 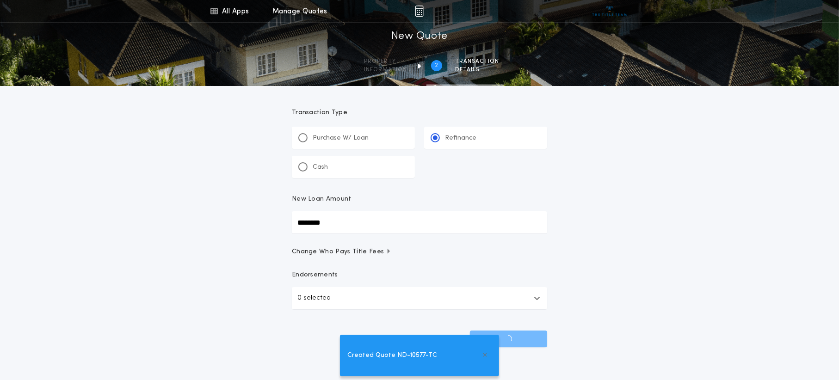 What do you see at coordinates (419, 37) in the screenshot?
I see `h1: New Quote` at bounding box center [419, 37].